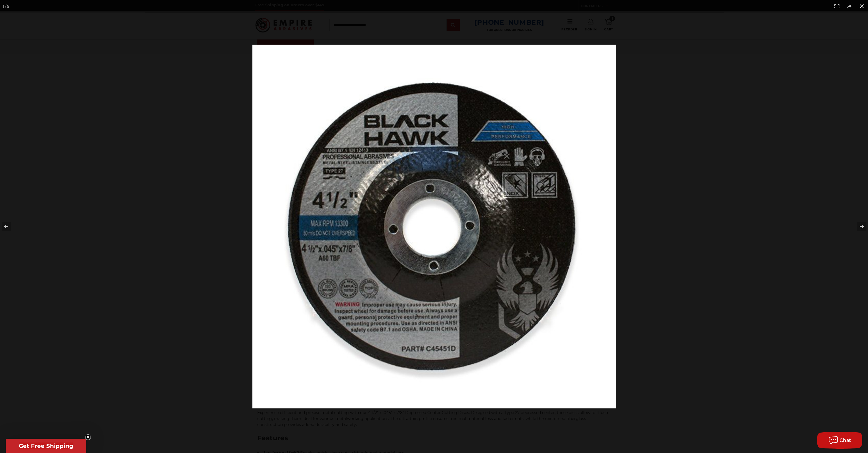  What do you see at coordinates (46, 446) in the screenshot?
I see `span: Get Free Shipping` at bounding box center [46, 446].